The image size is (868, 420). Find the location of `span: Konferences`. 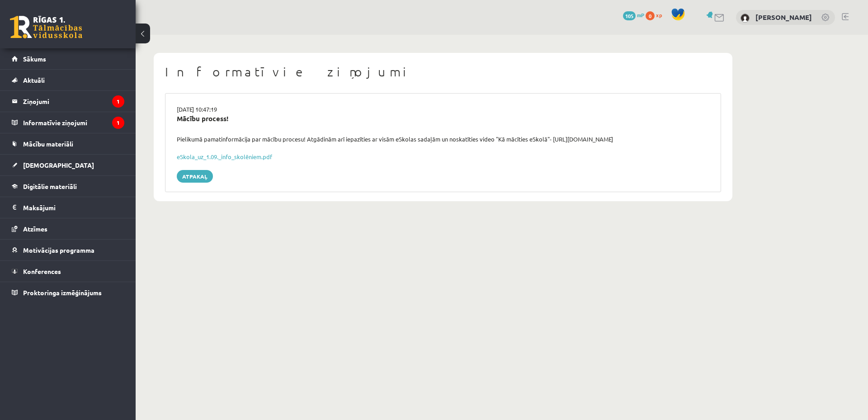

span: Konferences is located at coordinates (42, 271).